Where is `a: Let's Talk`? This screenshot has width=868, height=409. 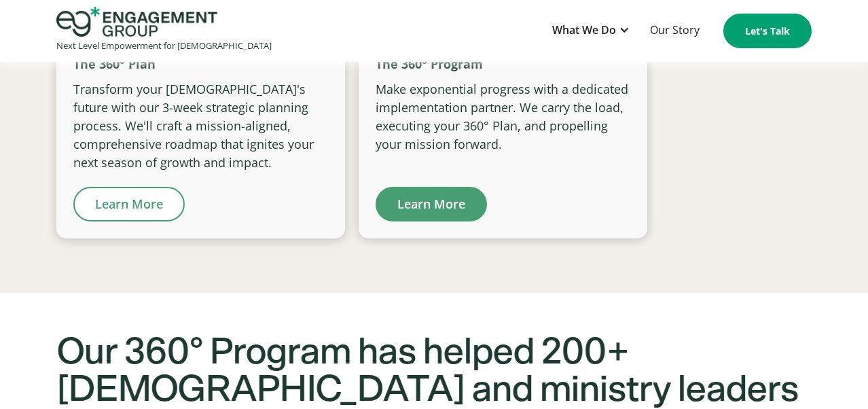 a: Let's Talk is located at coordinates (768, 30).